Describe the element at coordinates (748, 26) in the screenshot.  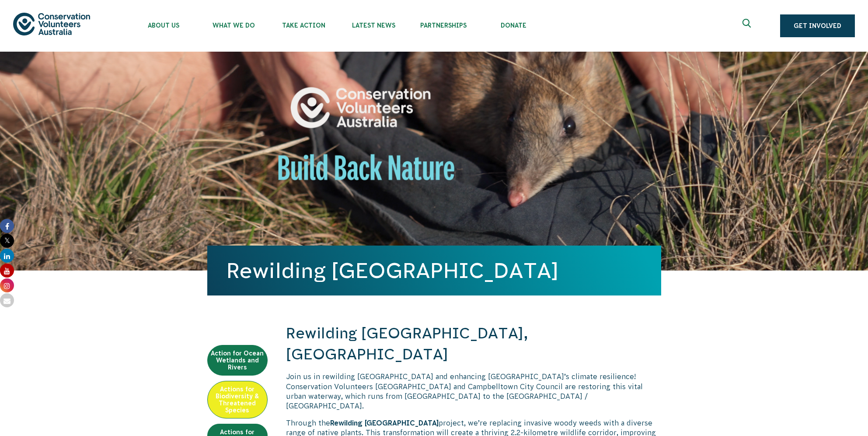
I see `button: Expand search box Close search box` at that location.